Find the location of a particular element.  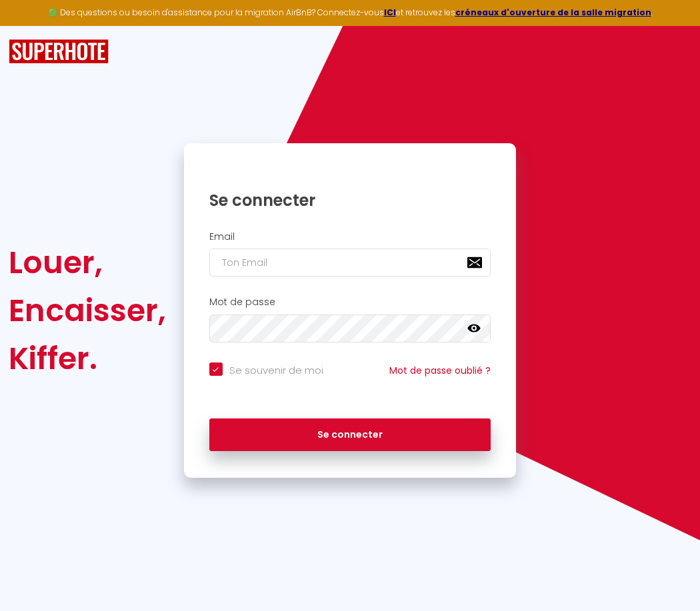

h2: Email is located at coordinates (350, 237).